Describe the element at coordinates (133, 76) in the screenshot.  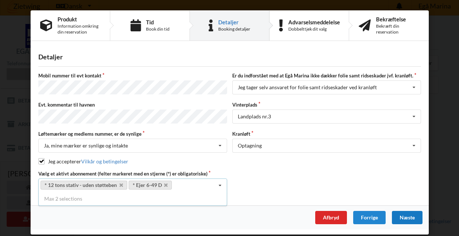
I see `label: Mobil nummer til evt kontakt` at that location.